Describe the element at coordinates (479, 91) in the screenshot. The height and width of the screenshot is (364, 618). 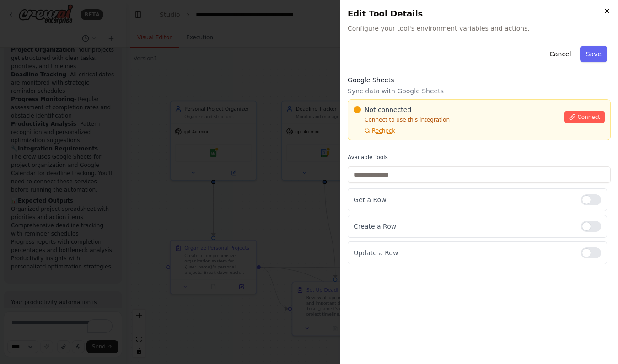
I see `p: Sync data with Google Sheets` at that location.